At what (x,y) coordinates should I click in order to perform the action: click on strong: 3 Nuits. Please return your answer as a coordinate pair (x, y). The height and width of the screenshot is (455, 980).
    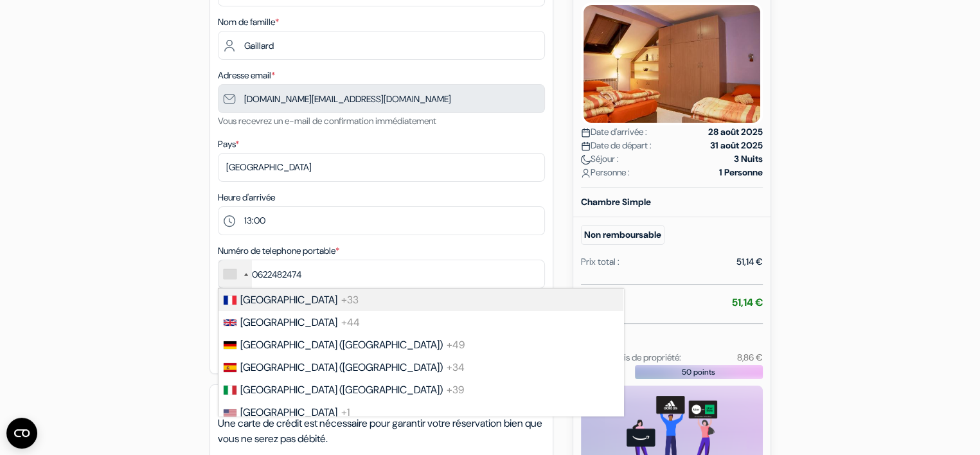
    Looking at the image, I should click on (748, 159).